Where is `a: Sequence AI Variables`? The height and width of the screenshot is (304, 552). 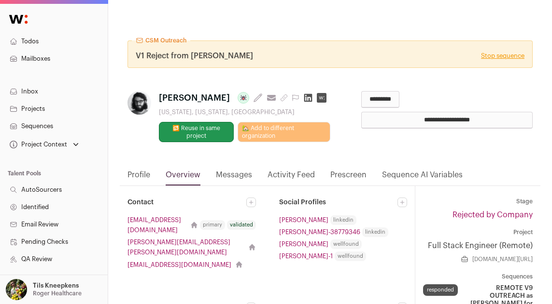
a: Sequence AI Variables is located at coordinates (422, 178).